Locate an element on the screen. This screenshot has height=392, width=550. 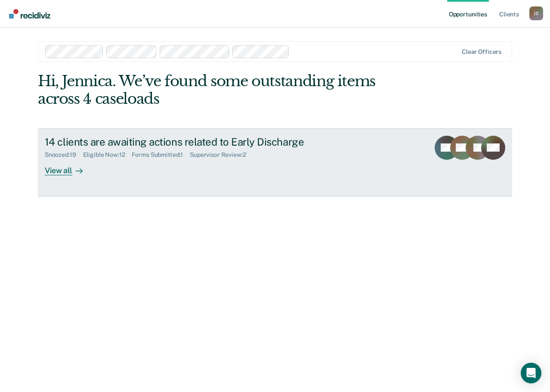
div: 14 clients are awaiting actions related to Early Discharge is located at coordinates (196, 142).